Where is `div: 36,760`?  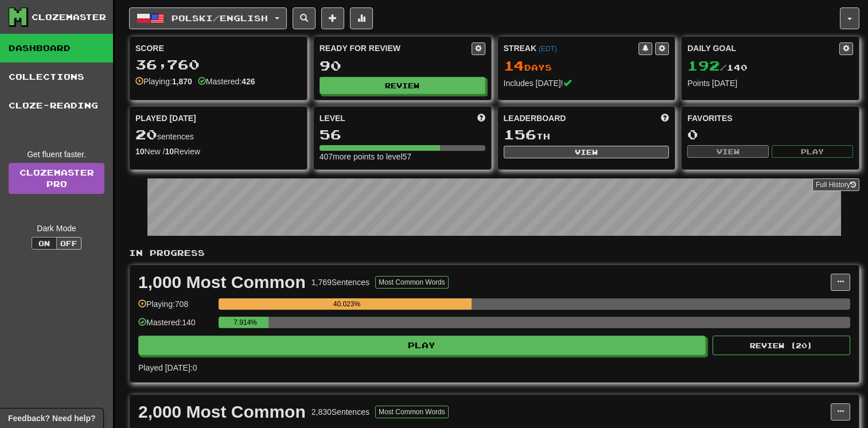
div: 36,760 is located at coordinates (218, 65).